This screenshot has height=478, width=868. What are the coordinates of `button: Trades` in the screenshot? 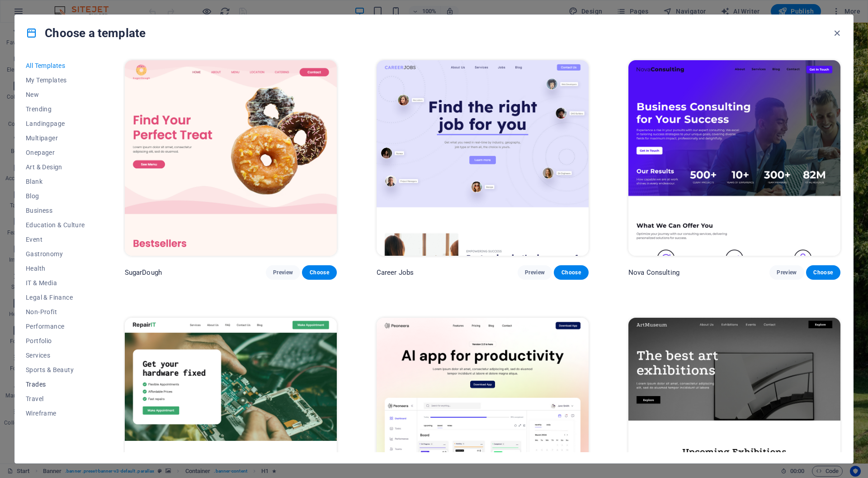 It's located at (55, 384).